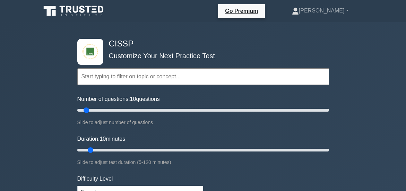  Describe the element at coordinates (203, 77) in the screenshot. I see `input: Start typing to filter on topic or concept...` at that location.